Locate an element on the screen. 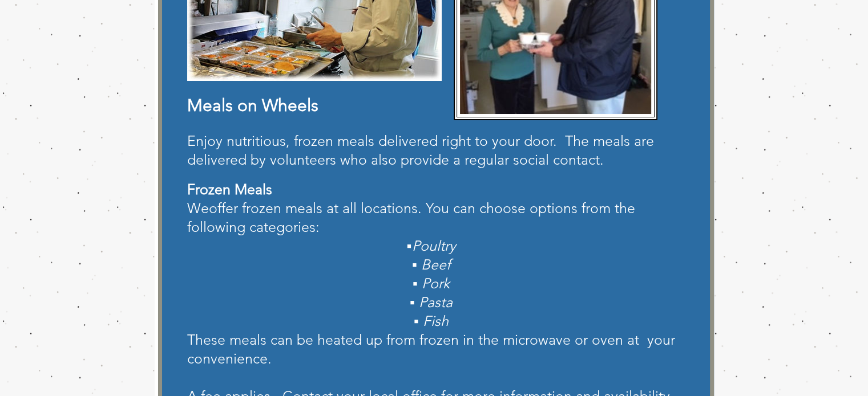 Image resolution: width=868 pixels, height=396 pixels. span: Enjoy nutritious, frozen meals delivered right to your door. The meals are delivered by volunteer... is located at coordinates (421, 150).